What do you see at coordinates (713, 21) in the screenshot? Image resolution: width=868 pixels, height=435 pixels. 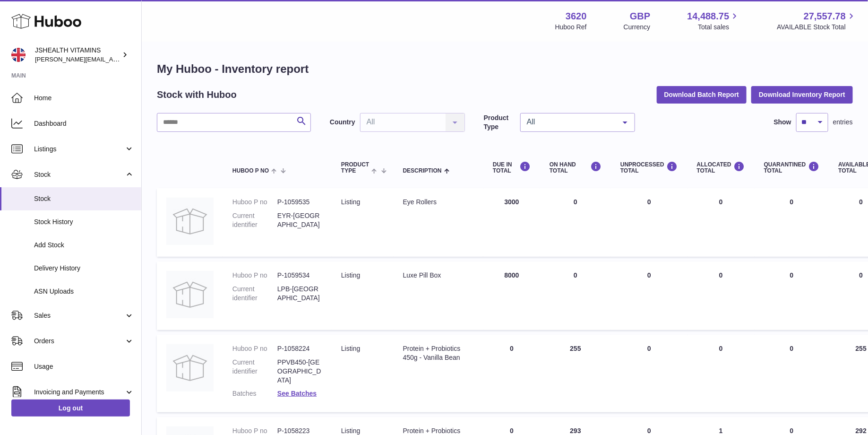 I see `a: 14,488.75 Total sales` at bounding box center [713, 21].